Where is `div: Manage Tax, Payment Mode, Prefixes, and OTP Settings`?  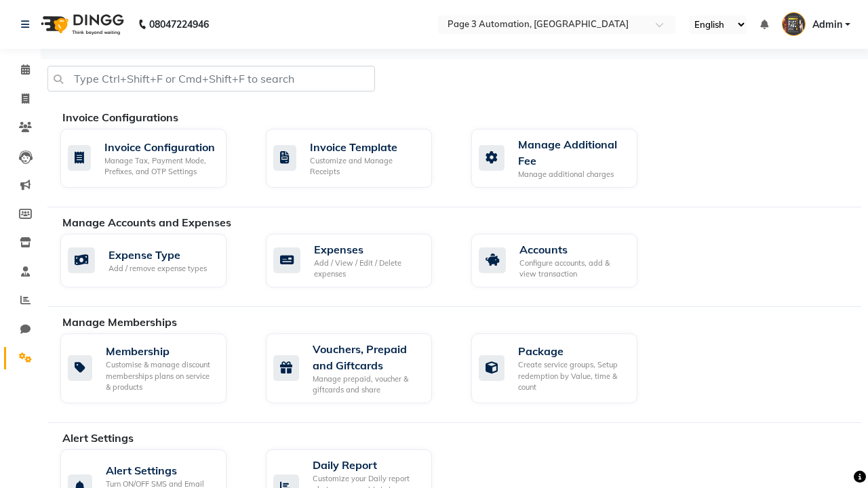 div: Manage Tax, Payment Mode, Prefixes, and OTP Settings is located at coordinates (160, 166).